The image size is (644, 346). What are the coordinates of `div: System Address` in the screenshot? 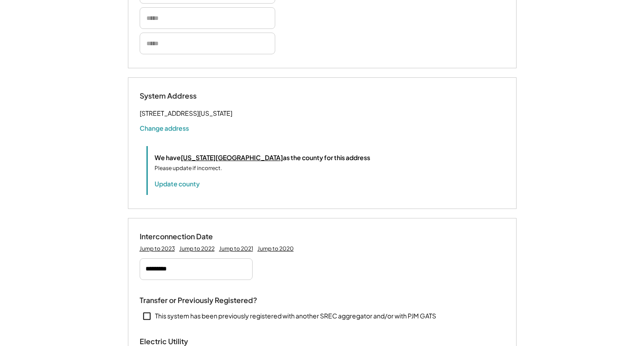 It's located at (185, 96).